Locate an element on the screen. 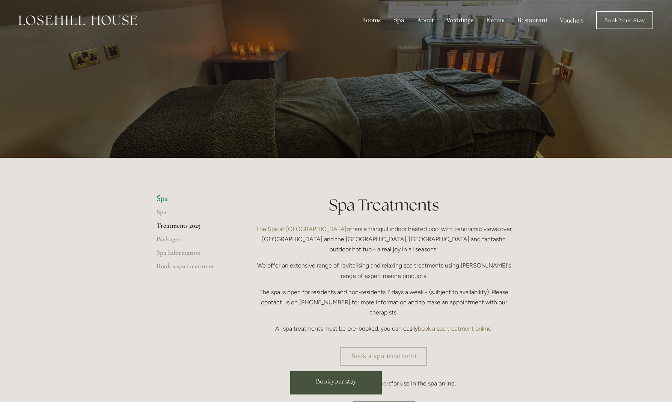  a: Treatments 2025 is located at coordinates (192, 228).